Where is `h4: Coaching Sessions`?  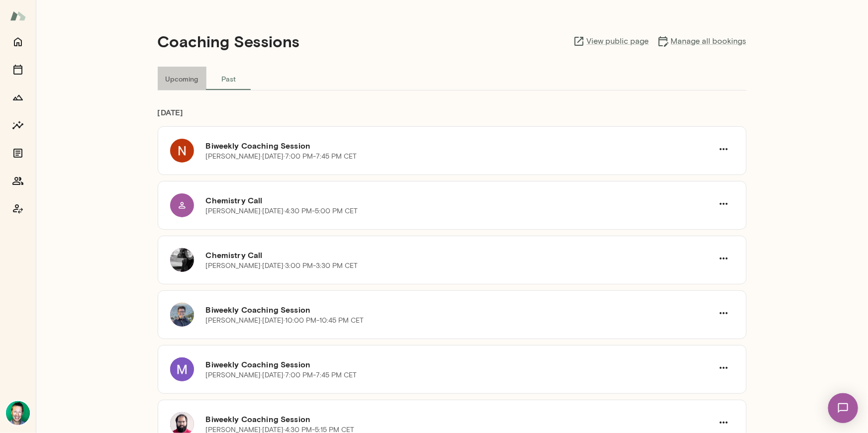 h4: Coaching Sessions is located at coordinates (229, 41).